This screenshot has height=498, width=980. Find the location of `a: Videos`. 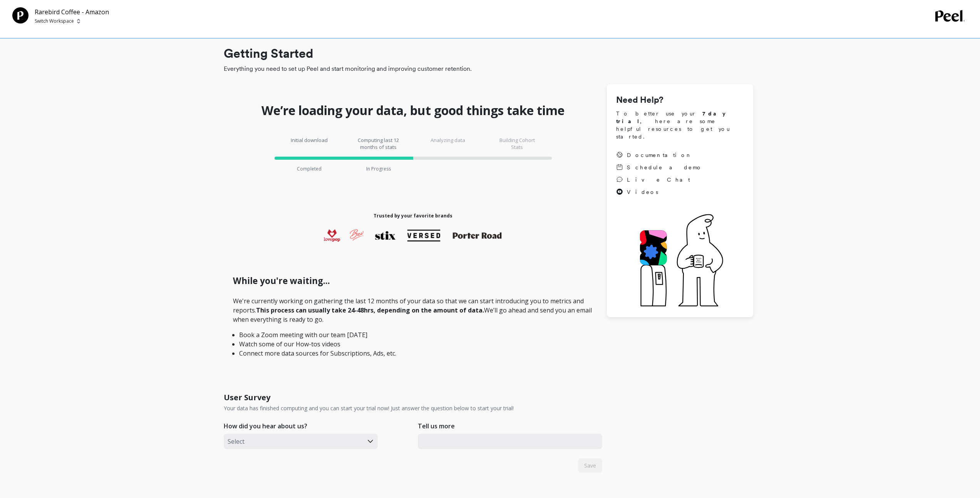

a: Videos is located at coordinates (660, 192).